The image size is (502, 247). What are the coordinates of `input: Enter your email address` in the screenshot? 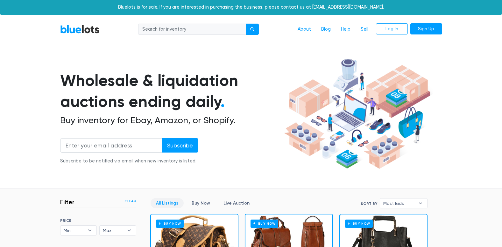 It's located at (111, 145).